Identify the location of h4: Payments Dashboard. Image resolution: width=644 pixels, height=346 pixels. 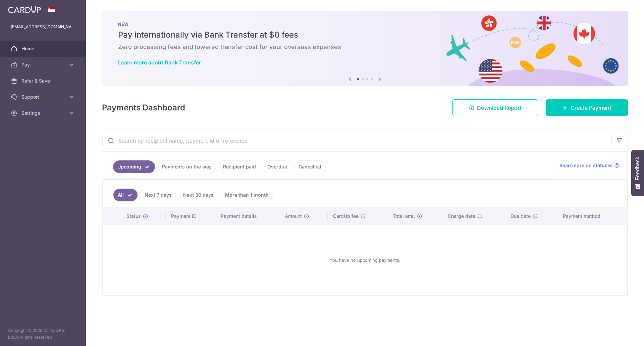
(144, 108).